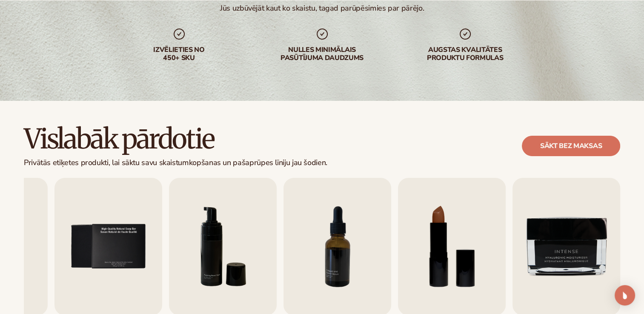 This screenshot has width=644, height=314. I want to click on div: Jūs uzbūvējāt kaut ko skaistu, tagad parūpēsimies par pārējo., so click(322, 8).